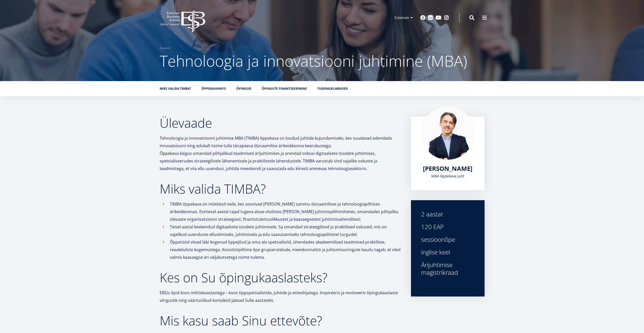 Image resolution: width=644 pixels, height=333 pixels. I want to click on a: Instagram, so click(447, 18).